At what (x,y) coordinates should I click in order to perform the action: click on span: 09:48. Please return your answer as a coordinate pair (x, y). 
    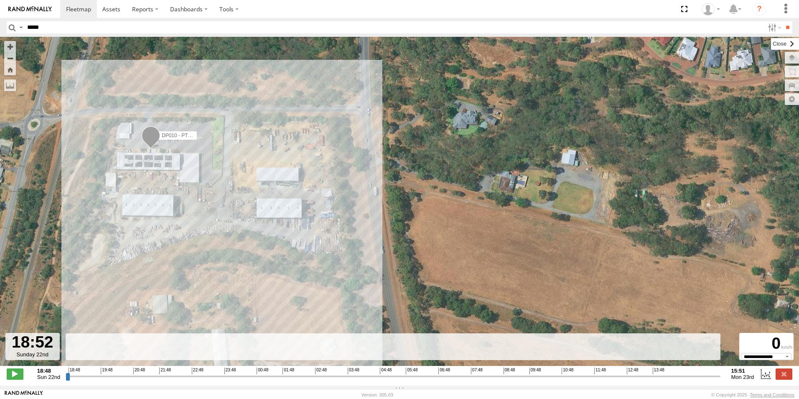
    Looking at the image, I should click on (535, 371).